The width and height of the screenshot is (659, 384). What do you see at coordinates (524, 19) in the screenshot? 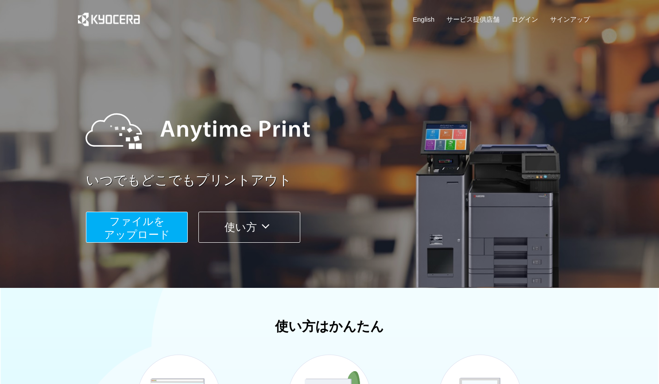
I see `a: ログイン` at bounding box center [524, 19].